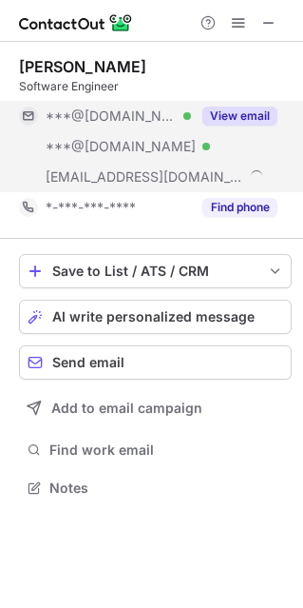 This screenshot has height=608, width=303. I want to click on button: Find work email, so click(155, 450).